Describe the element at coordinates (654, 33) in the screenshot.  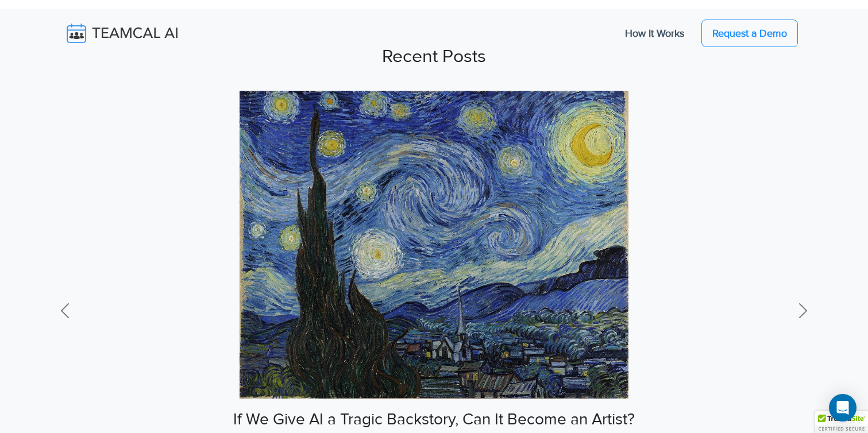
I see `a: How It Works` at that location.